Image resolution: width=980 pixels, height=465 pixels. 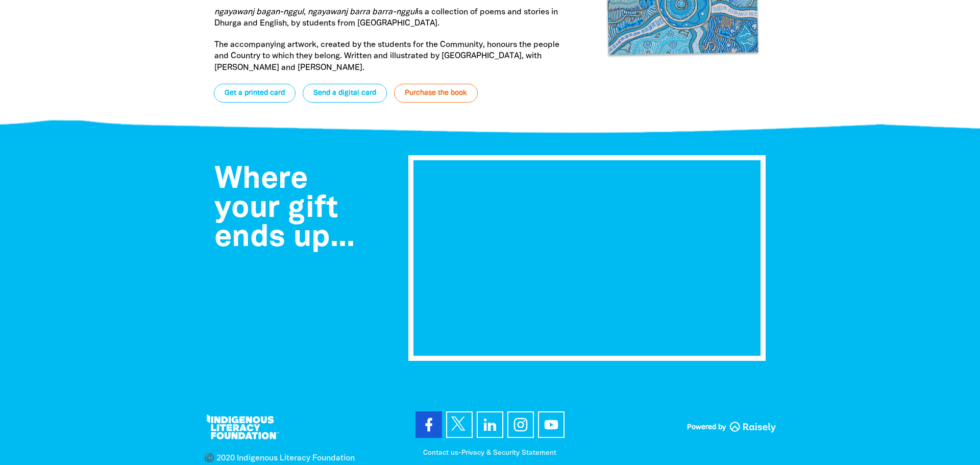 I want to click on a: Send a digital card, so click(x=344, y=93).